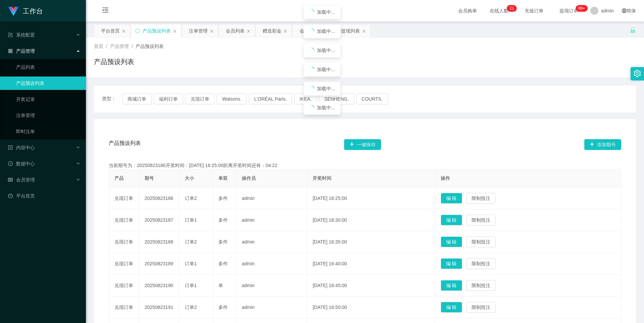 This screenshot has height=323, width=644. I want to click on a: 即时注单, so click(48, 131).